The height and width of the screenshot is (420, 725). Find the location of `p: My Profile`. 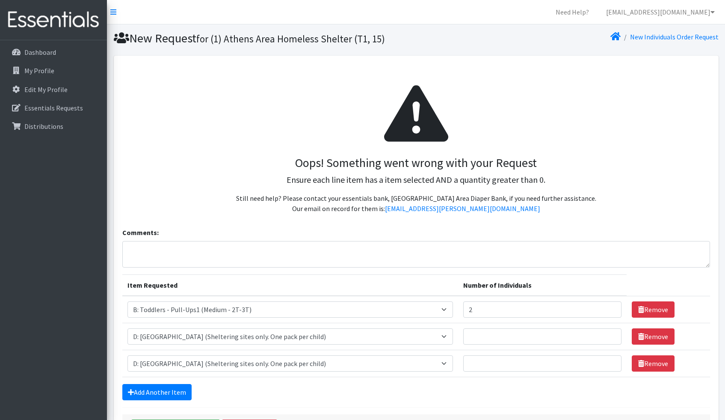

p: My Profile is located at coordinates (39, 71).